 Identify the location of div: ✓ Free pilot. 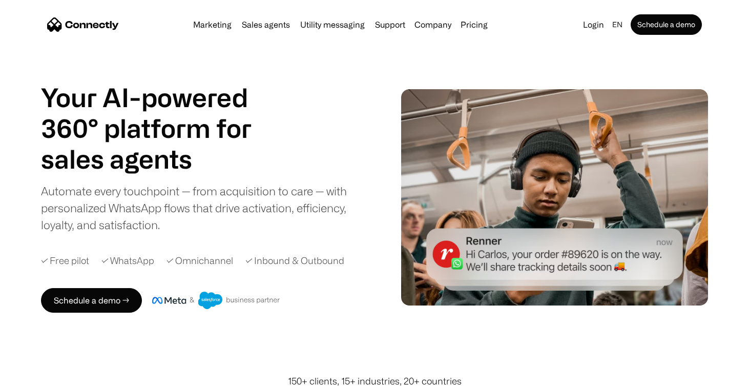
(65, 260).